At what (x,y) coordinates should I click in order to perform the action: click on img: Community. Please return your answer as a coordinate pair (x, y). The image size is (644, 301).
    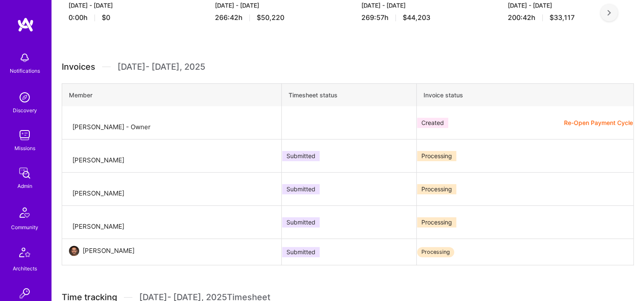
    Looking at the image, I should click on (25, 212).